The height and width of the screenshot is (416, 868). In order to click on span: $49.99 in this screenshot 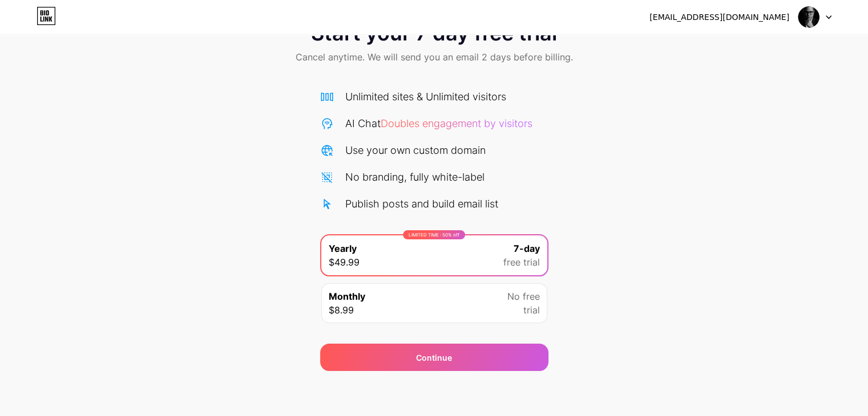, I will do `click(344, 263)`.